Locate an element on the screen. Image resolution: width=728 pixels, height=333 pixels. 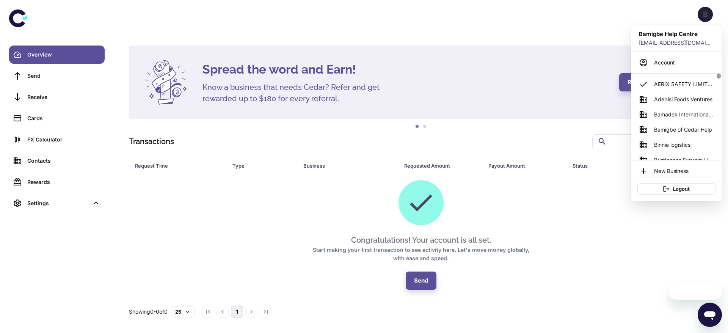
button: Logout is located at coordinates (677, 189).